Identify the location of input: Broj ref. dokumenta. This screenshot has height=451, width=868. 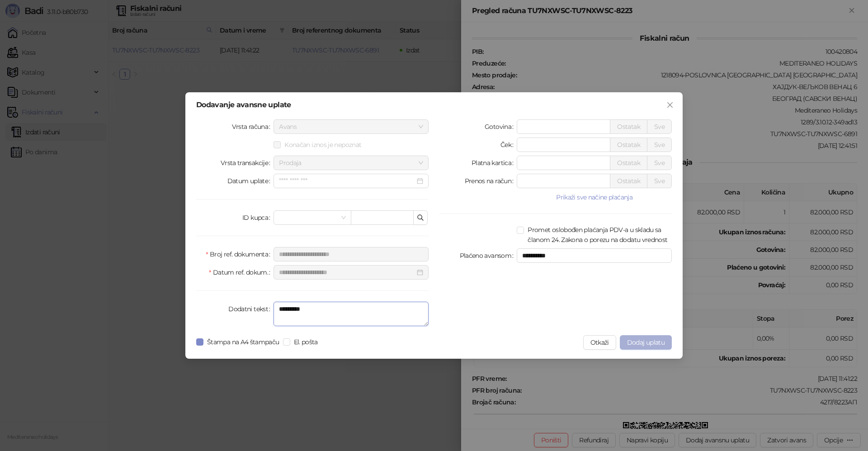
(351, 254).